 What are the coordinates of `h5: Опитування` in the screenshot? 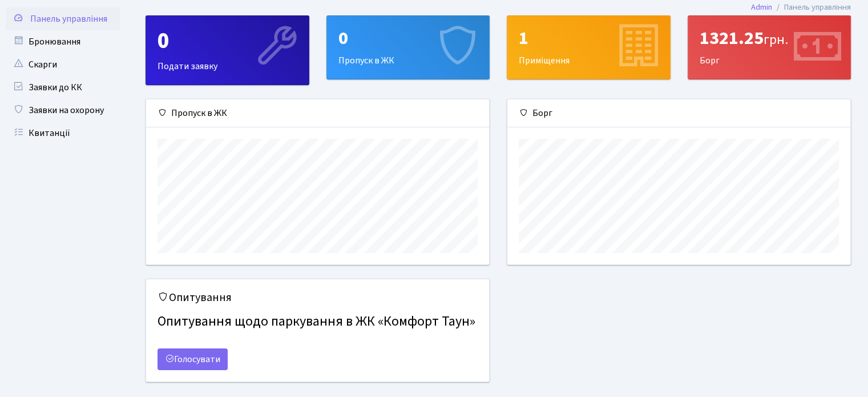 It's located at (317, 298).